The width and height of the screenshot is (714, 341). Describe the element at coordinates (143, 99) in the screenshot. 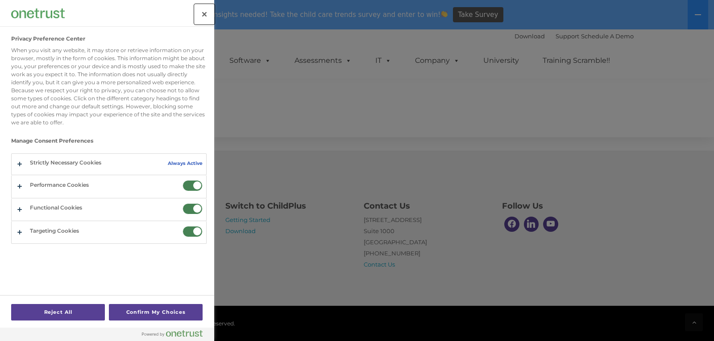

I see `span: Phone number` at that location.